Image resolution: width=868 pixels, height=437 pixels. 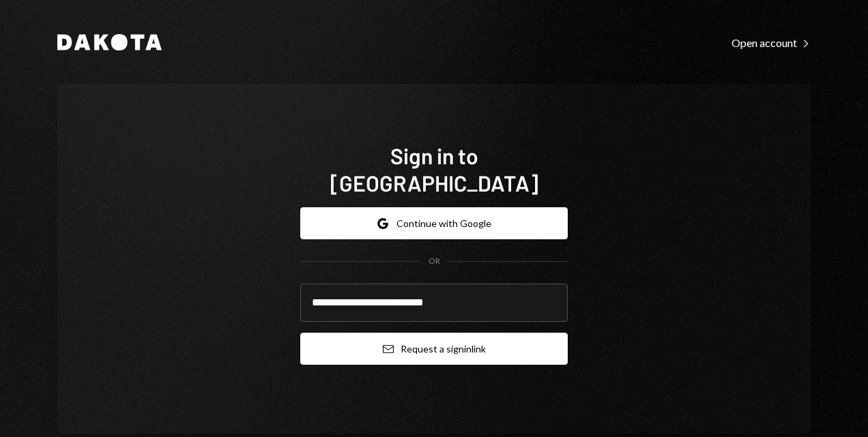 What do you see at coordinates (434, 348) in the screenshot?
I see `button: Request a signinlink` at bounding box center [434, 348].